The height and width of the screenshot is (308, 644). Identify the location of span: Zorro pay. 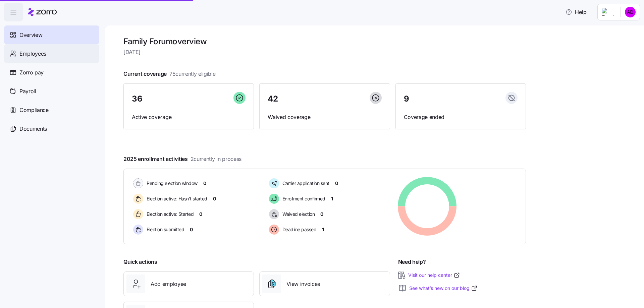
(31, 73).